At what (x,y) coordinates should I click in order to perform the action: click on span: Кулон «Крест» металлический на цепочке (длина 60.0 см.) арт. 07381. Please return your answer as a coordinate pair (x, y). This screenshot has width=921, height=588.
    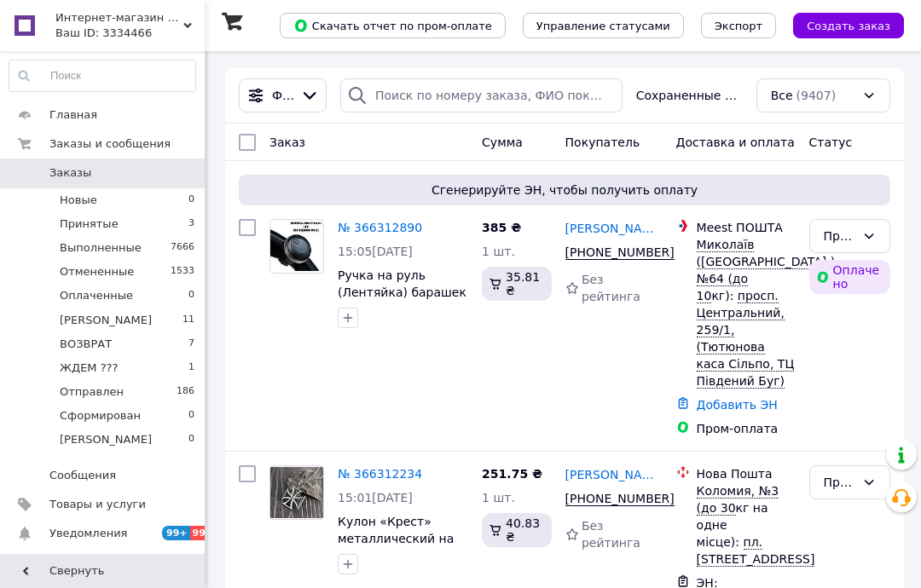
    Looking at the image, I should click on (402, 547).